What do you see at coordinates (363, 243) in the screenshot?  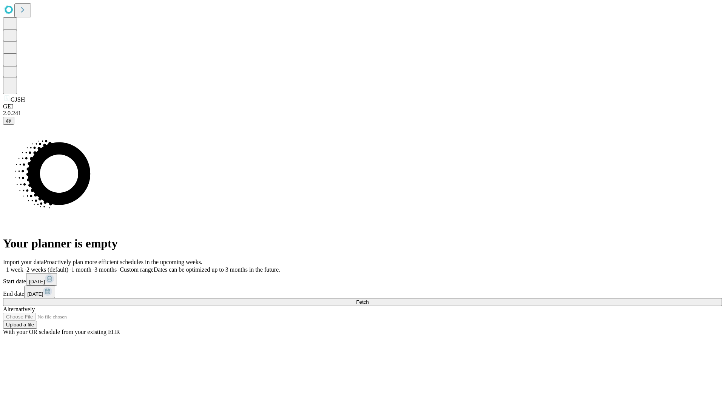 I see `h1: Your planner is empty` at bounding box center [363, 243].